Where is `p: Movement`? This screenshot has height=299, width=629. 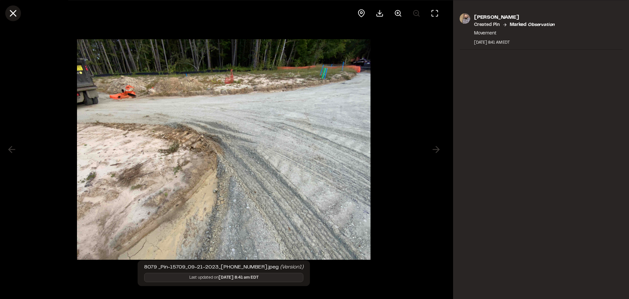
p: Movement is located at coordinates (515, 33).